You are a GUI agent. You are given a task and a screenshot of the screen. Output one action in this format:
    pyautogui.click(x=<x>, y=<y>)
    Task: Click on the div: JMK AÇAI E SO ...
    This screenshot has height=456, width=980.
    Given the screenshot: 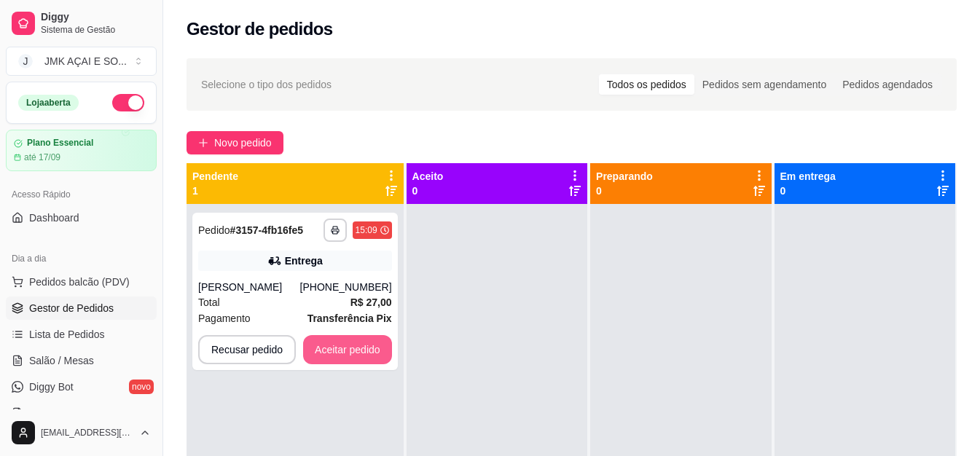 What is the action you would take?
    pyautogui.click(x=85, y=61)
    